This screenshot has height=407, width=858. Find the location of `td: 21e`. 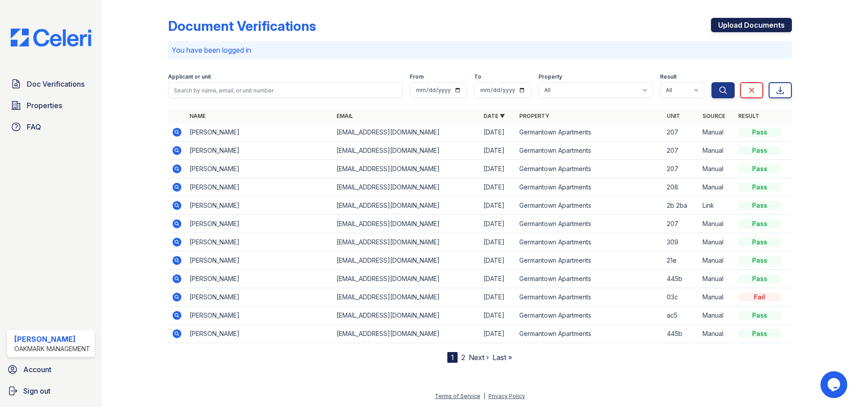

td: 21e is located at coordinates (681, 260).